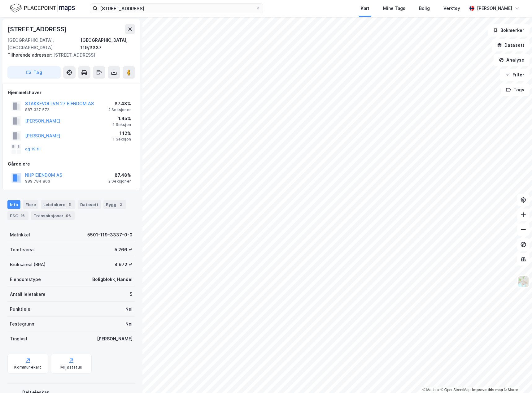 The image size is (532, 393). I want to click on div: Bolig, so click(424, 8).